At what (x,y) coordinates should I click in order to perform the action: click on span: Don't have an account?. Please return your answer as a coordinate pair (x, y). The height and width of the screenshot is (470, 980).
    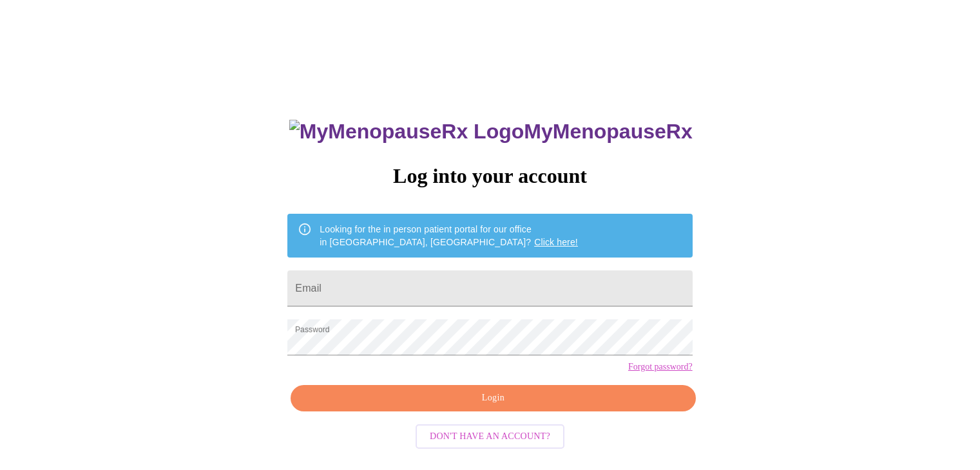
    Looking at the image, I should click on (489, 437).